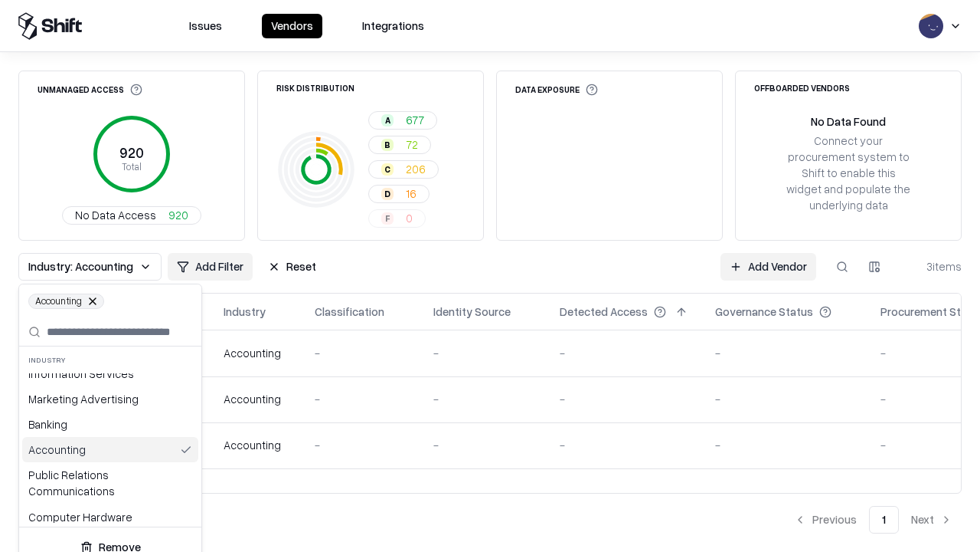 The width and height of the screenshot is (980, 552). What do you see at coordinates (65, 301) in the screenshot?
I see `span: Accounting` at bounding box center [65, 301].